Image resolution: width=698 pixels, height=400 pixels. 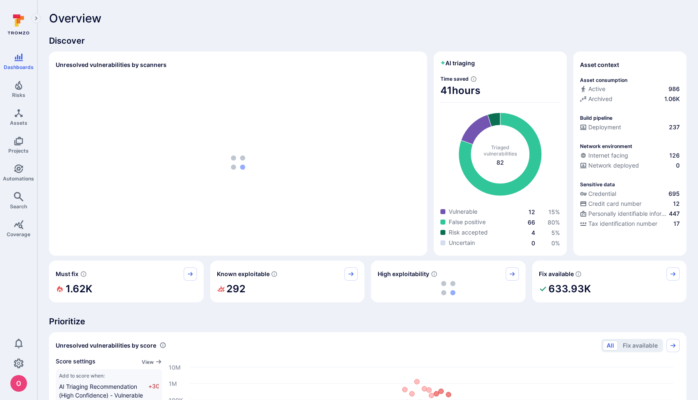 What do you see at coordinates (593, 89) in the screenshot?
I see `div: Active` at bounding box center [593, 89].